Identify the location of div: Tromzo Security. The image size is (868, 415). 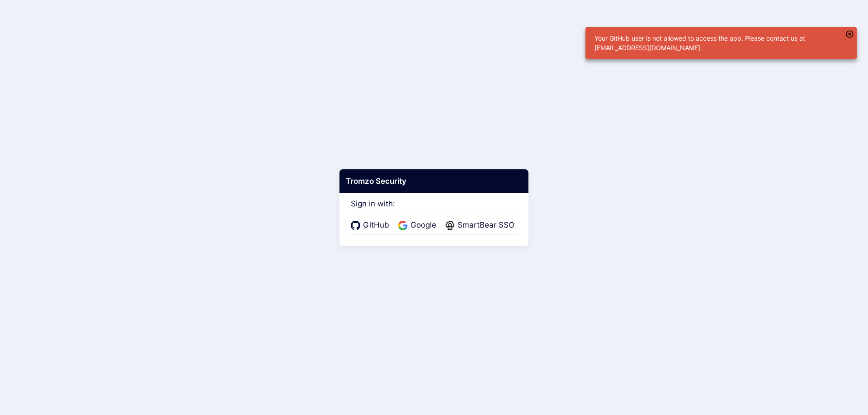
(434, 181).